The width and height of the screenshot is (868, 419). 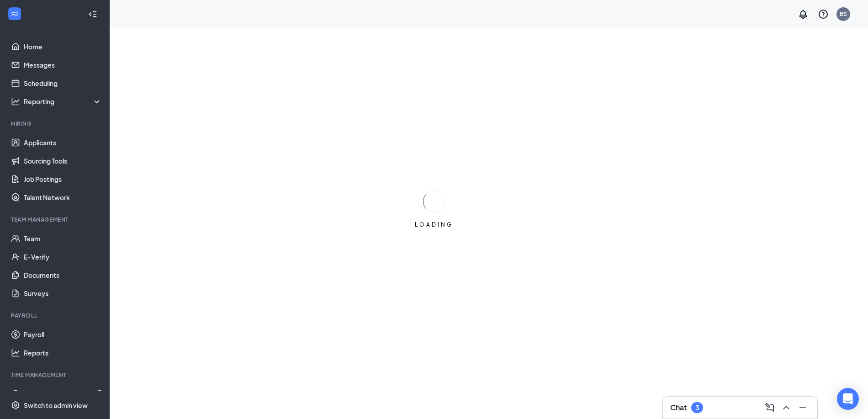 I want to click on a: Time and SchedulingExternalLink, so click(x=63, y=394).